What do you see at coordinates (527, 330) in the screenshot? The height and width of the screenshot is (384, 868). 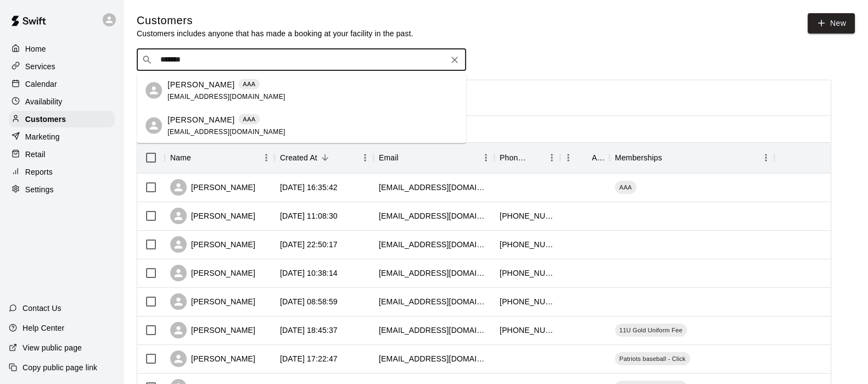 I see `div: +14792231570` at bounding box center [527, 330].